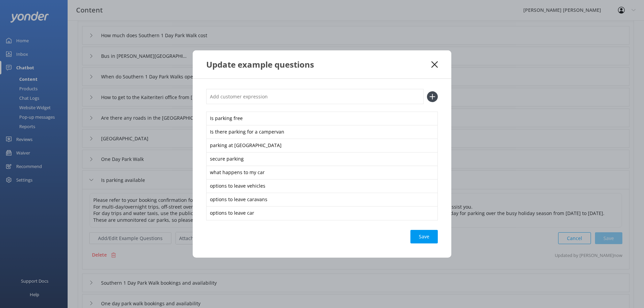 Image resolution: width=644 pixels, height=308 pixels. What do you see at coordinates (424, 237) in the screenshot?
I see `button: Save` at bounding box center [424, 237].